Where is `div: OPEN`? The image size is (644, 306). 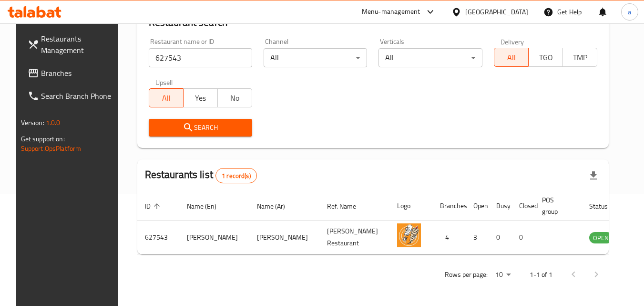
div: OPEN is located at coordinates (601, 238).